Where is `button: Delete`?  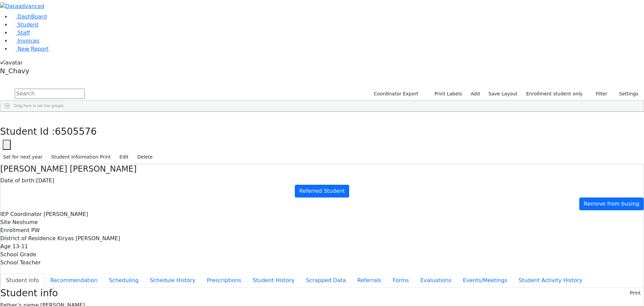 button: Delete is located at coordinates (145, 157).